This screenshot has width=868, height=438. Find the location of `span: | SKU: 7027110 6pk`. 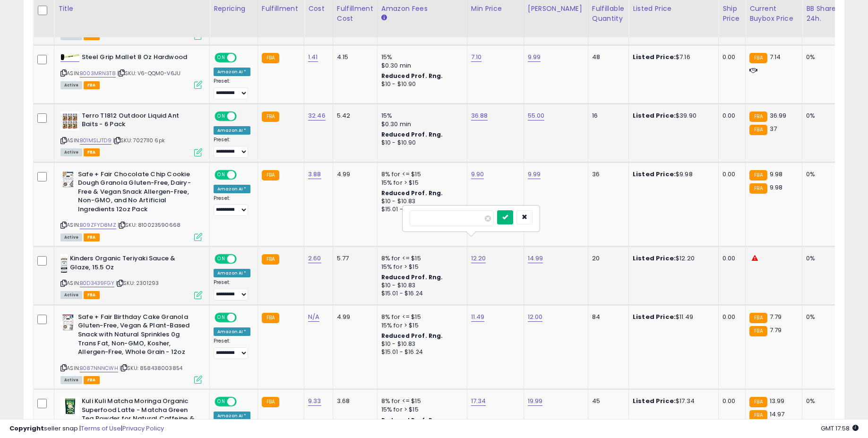

span: | SKU: 7027110 6pk is located at coordinates (139, 140).